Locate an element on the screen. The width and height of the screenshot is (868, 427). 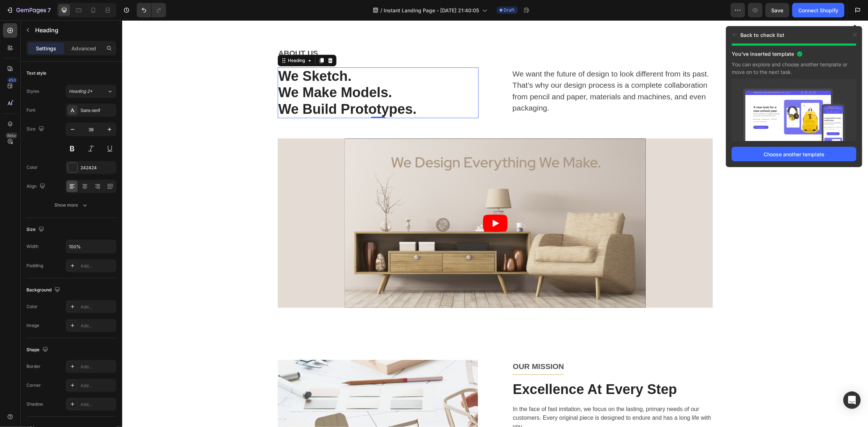
p: We Sketch. is located at coordinates (256, 56).